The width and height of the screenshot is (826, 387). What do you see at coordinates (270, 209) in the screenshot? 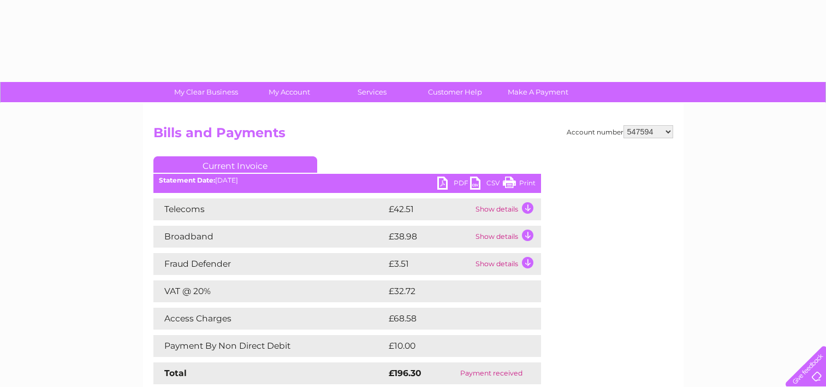
I see `td: Telecoms` at bounding box center [270, 209].